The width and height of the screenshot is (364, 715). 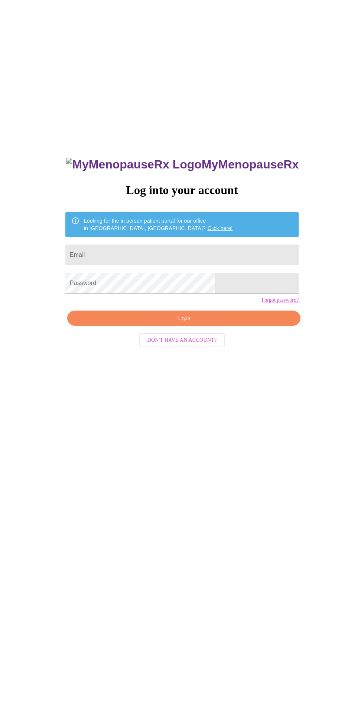 I want to click on span: Don't have an account?, so click(x=182, y=340).